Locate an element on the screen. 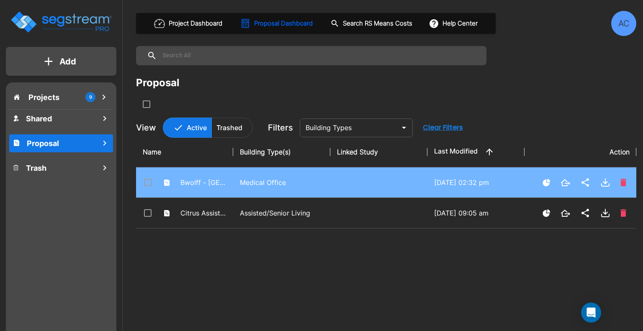  h1: Search RS Means Costs is located at coordinates (377, 23).